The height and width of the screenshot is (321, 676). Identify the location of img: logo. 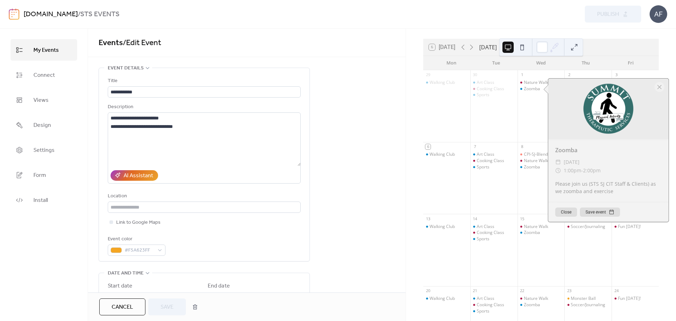
(14, 14).